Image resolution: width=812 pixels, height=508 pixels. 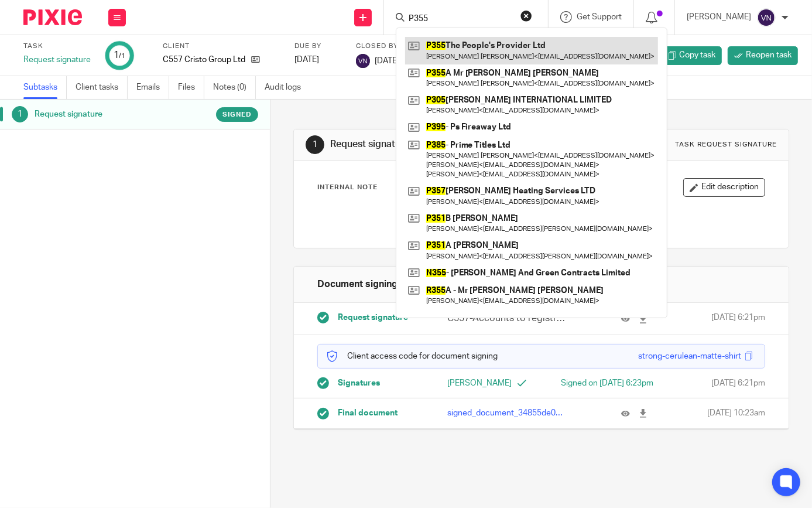 I want to click on a: Audit logs, so click(x=287, y=87).